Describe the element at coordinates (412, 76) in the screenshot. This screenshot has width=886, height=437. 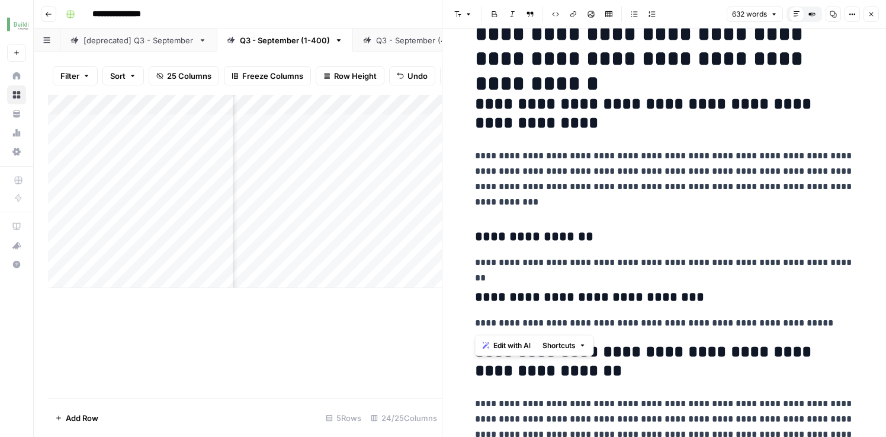
I see `button: Undo` at that location.